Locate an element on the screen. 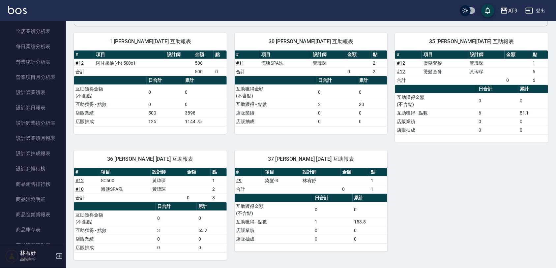  a: 商品庫存盤點表 is located at coordinates (33, 245).